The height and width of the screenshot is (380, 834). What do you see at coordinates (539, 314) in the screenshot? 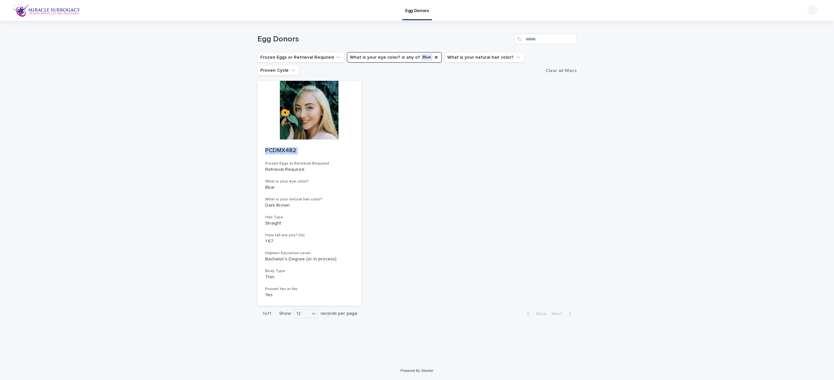
I see `span: Back` at bounding box center [539, 314].